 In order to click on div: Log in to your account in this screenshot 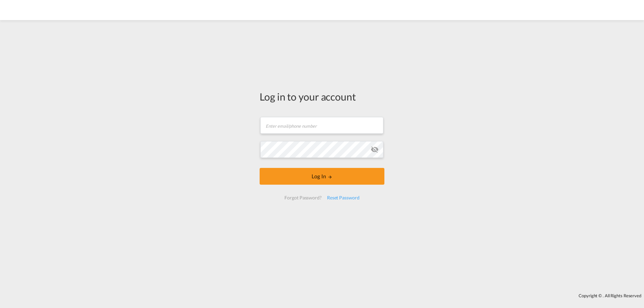, I will do `click(322, 96)`.